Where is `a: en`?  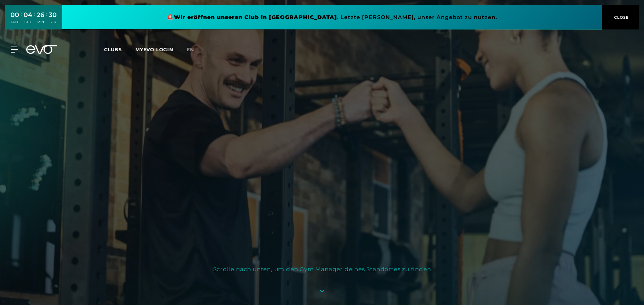
a: en is located at coordinates (194, 50).